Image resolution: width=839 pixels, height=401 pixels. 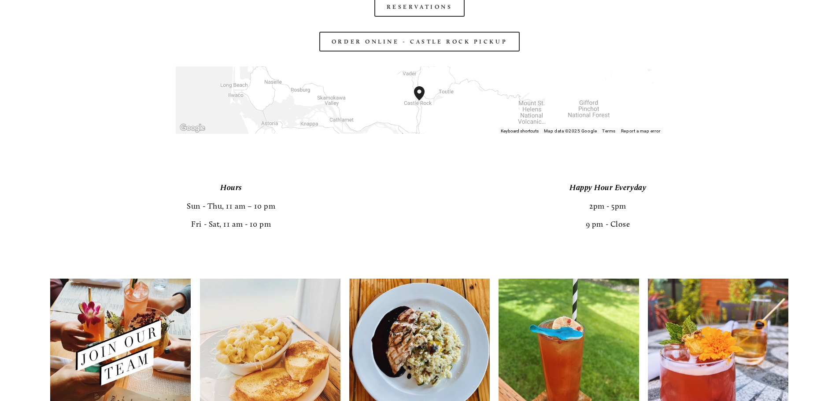 What do you see at coordinates (192, 128) in the screenshot?
I see `a: Open this area in Google Maps (opens a new window)` at bounding box center [192, 128].